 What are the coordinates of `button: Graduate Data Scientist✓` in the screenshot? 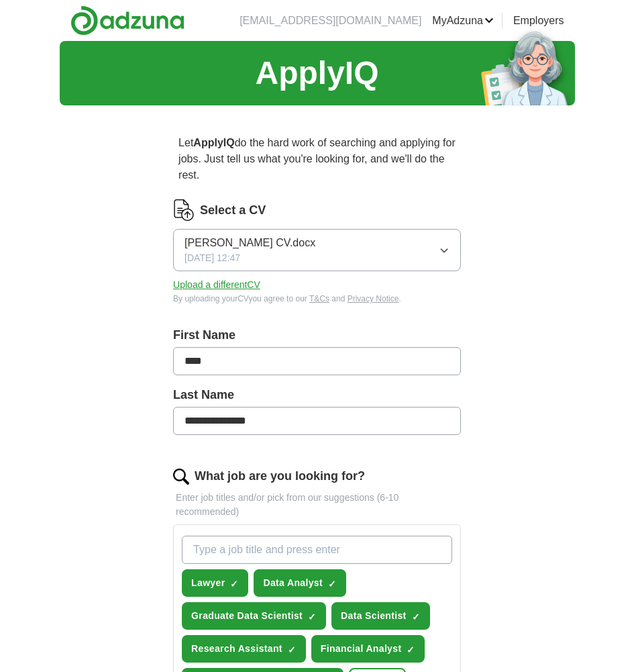 It's located at (253, 616).